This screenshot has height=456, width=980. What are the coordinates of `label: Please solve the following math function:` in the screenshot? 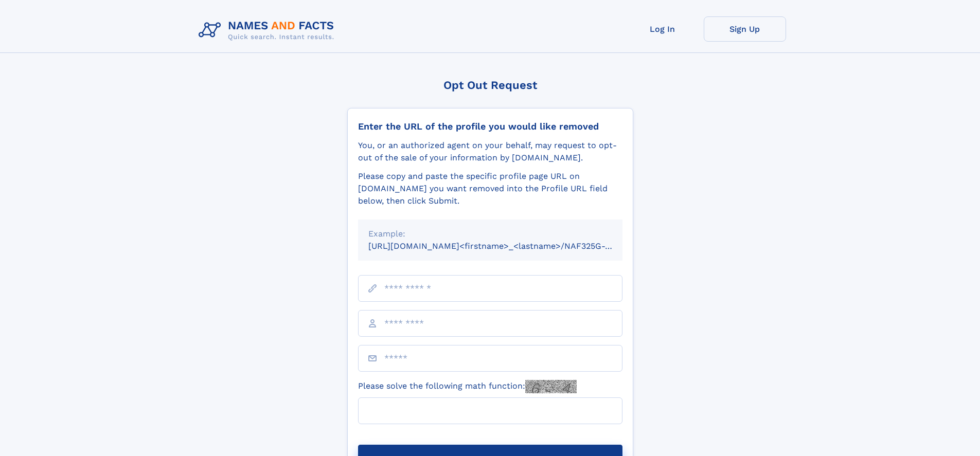 It's located at (467, 387).